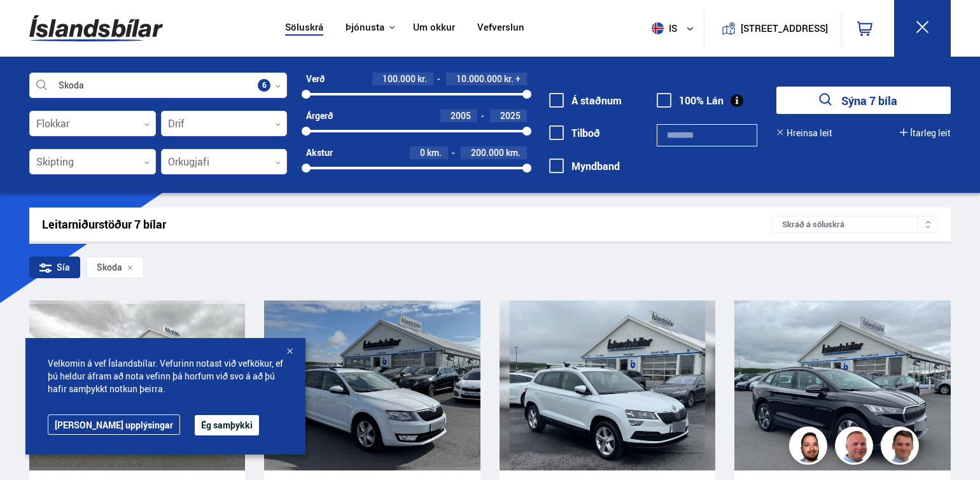 The width and height of the screenshot is (980, 480). What do you see at coordinates (96, 28) in the screenshot?
I see `img: G0Ugv5HjCgRt.svg` at bounding box center [96, 28].